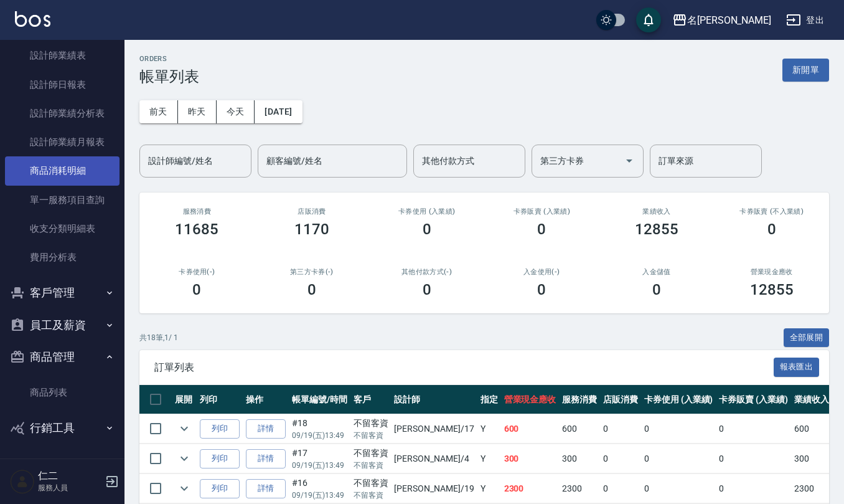  Describe the element at coordinates (197, 211) in the screenshot. I see `h3: 服務消費` at that location.